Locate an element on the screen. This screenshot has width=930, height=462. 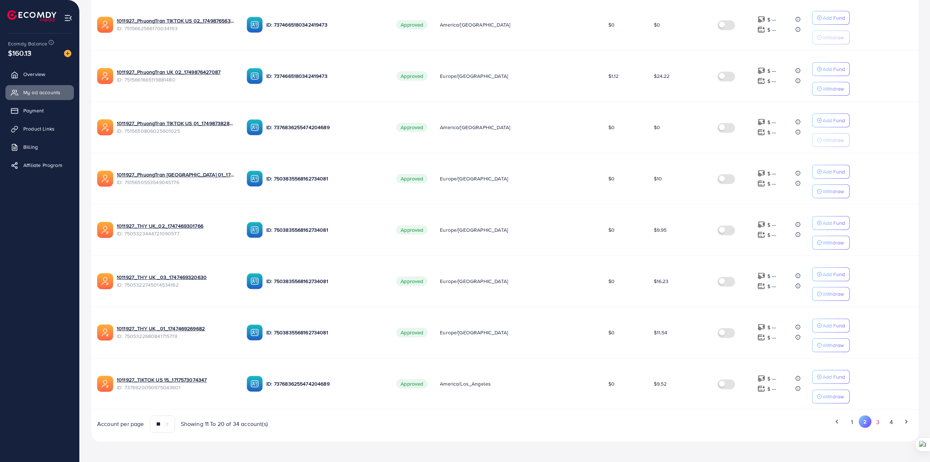
div: <span class='underline'>1011927_THY UK _03_1747469320630</span></br>7505322745014534162 is located at coordinates (176, 281).